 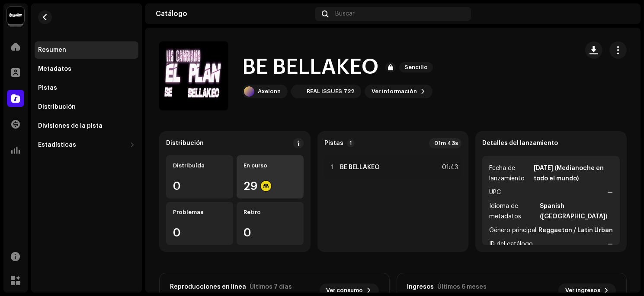 What do you see at coordinates (269, 92) in the screenshot?
I see `div: Axelonn` at bounding box center [269, 92].